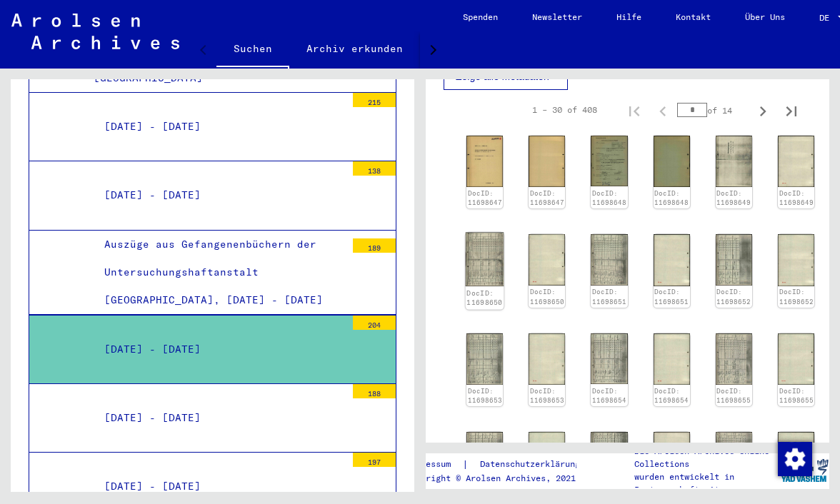 This screenshot has width=840, height=504. I want to click on button: Last page, so click(791, 110).